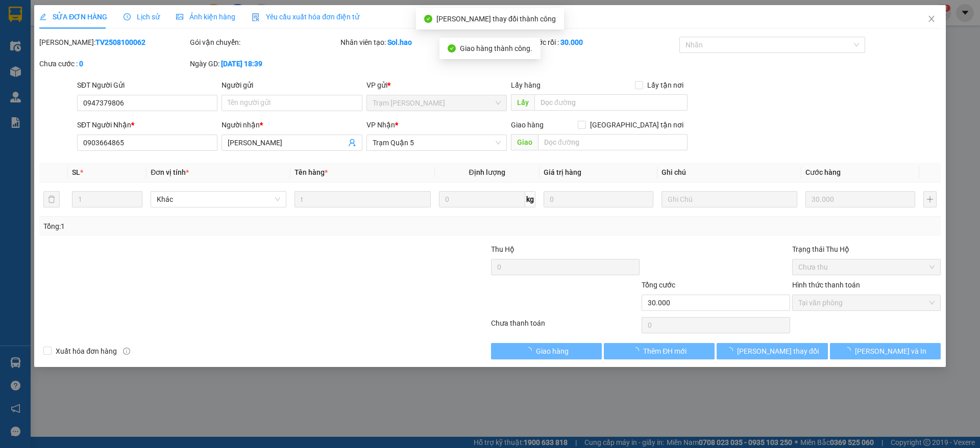 The image size is (980, 448). I want to click on button: Thêm ĐH mới, so click(659, 351).